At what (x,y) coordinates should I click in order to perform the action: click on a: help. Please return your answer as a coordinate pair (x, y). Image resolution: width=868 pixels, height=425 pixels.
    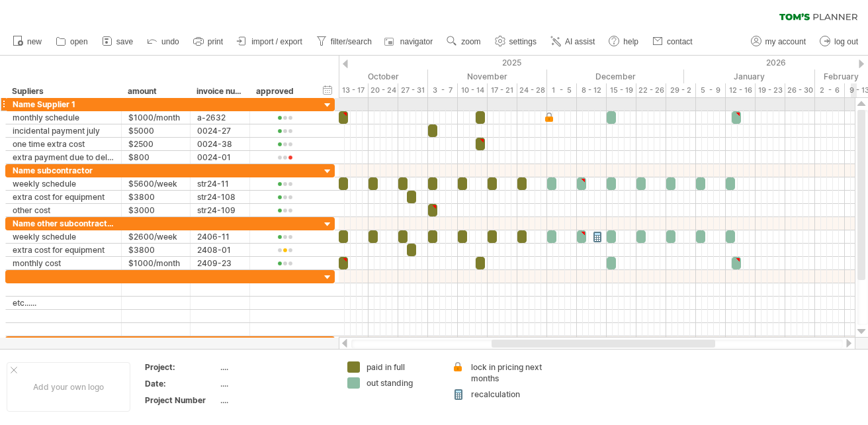
    Looking at the image, I should click on (624, 42).